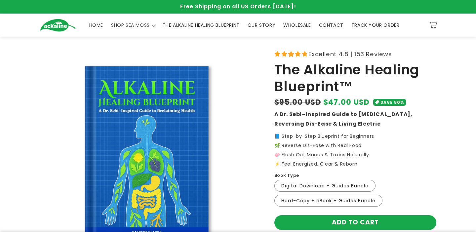 Image resolution: width=476 pixels, height=232 pixels. I want to click on a: TRACK YOUR ORDER, so click(375, 25).